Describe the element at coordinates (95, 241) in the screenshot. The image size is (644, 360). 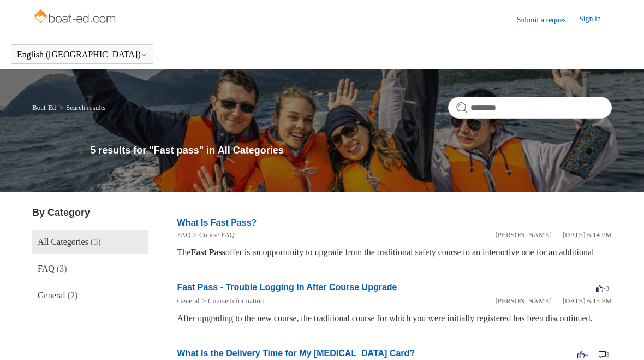
I see `span: (5)` at that location.